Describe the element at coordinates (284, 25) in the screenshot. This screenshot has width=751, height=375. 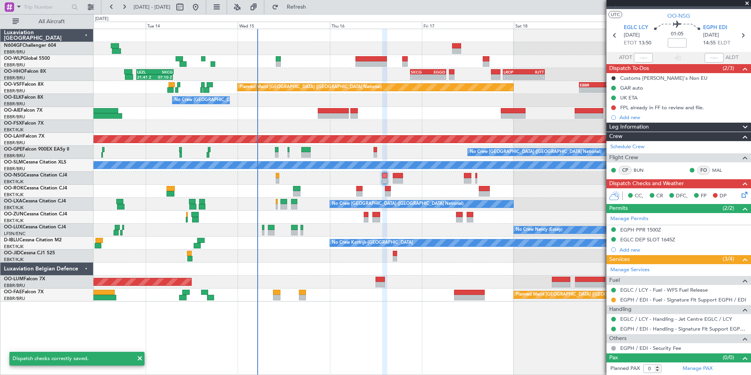
I see `div: Wed 15` at that location.